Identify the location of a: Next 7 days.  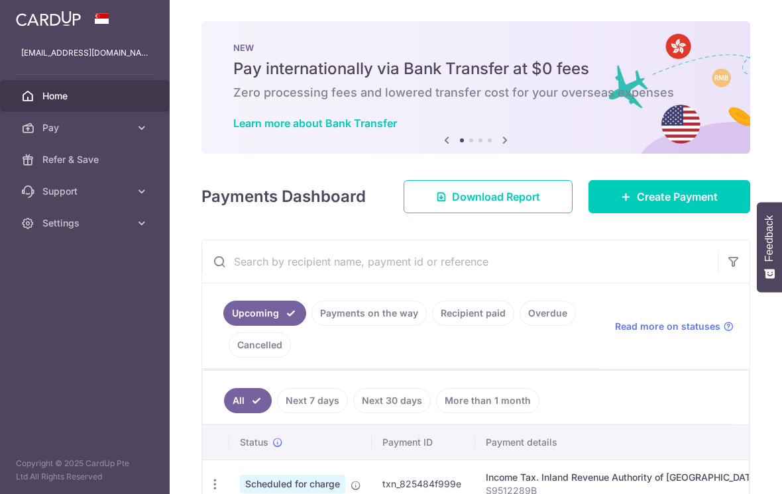
(312, 401).